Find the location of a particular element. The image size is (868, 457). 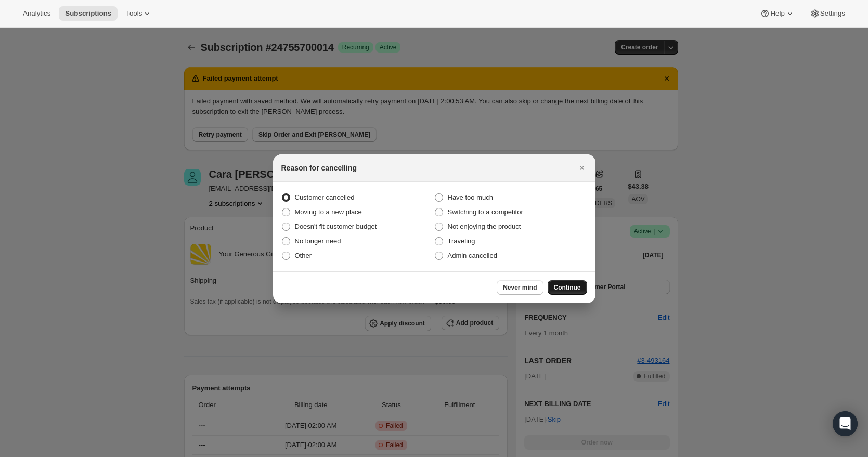

button: Close is located at coordinates (582, 167).